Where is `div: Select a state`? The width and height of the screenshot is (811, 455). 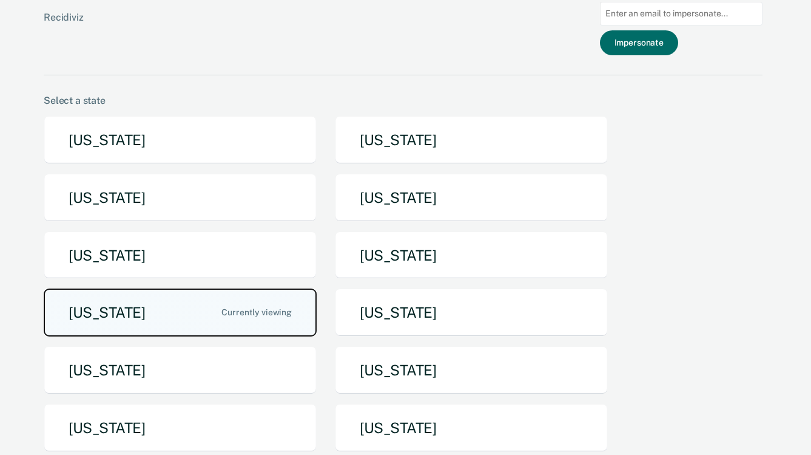
div: Select a state is located at coordinates (403, 100).